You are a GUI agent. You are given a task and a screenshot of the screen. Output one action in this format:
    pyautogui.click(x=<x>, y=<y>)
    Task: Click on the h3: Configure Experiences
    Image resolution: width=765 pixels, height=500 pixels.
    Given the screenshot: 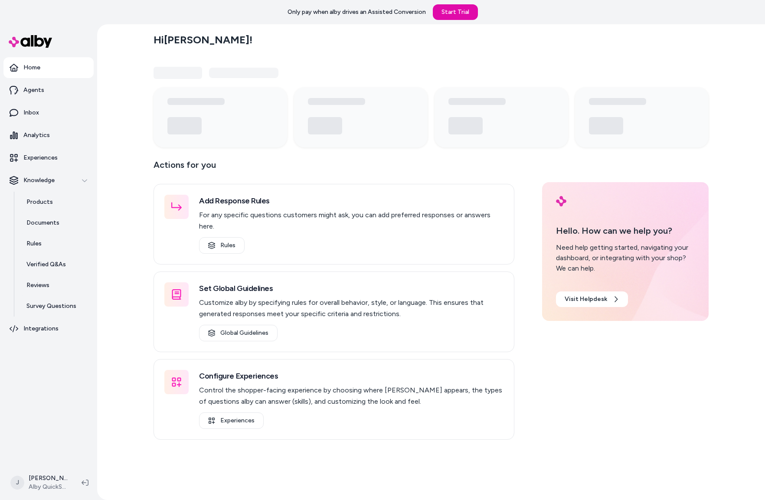 What is the action you would take?
    pyautogui.click(x=351, y=376)
    